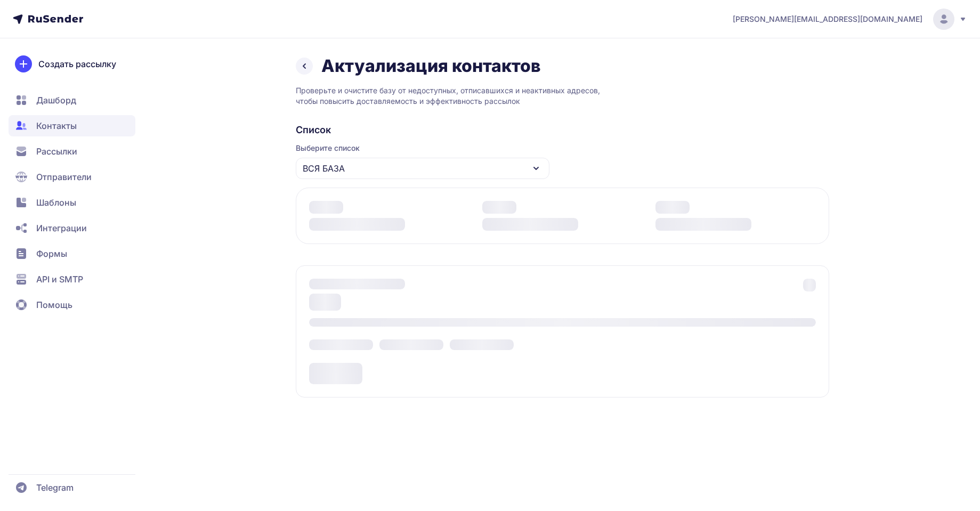 The height and width of the screenshot is (511, 980). Describe the element at coordinates (57, 126) in the screenshot. I see `span: Контакты` at that location.